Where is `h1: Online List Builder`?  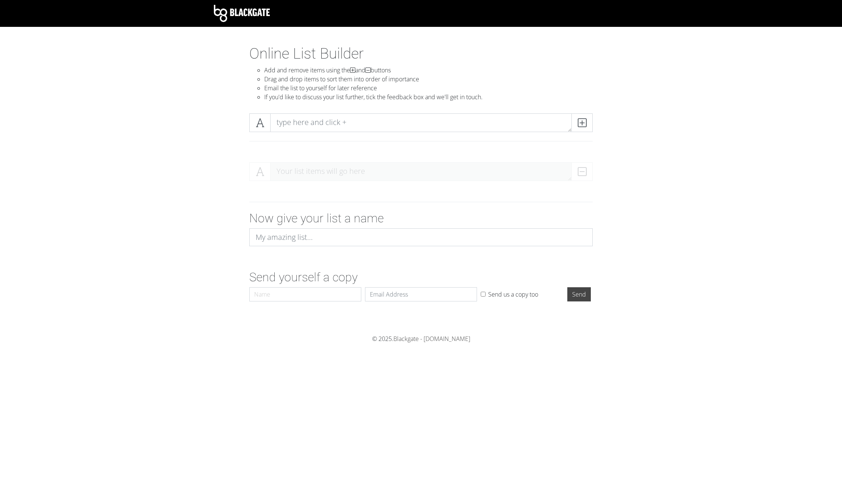 h1: Online List Builder is located at coordinates (421, 54).